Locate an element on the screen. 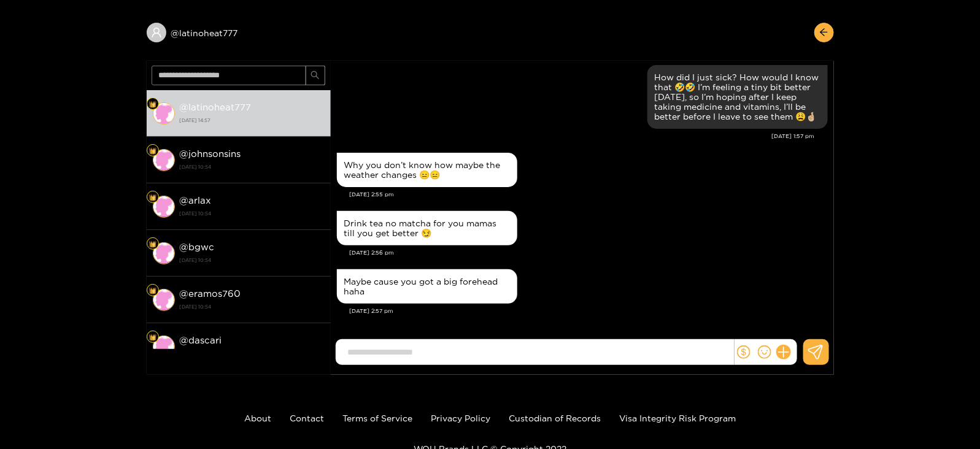  a: About is located at coordinates (258, 418).